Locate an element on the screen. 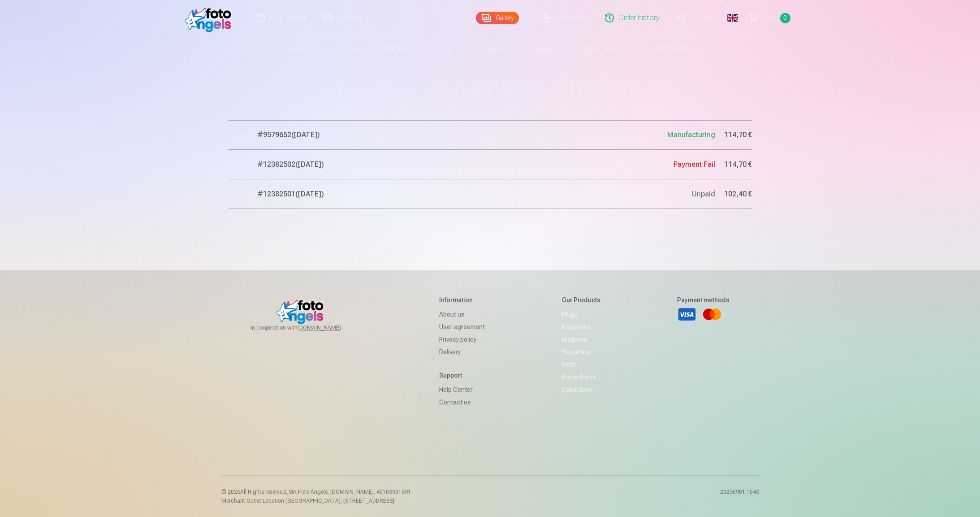  span: Manufacturing is located at coordinates (691, 134).